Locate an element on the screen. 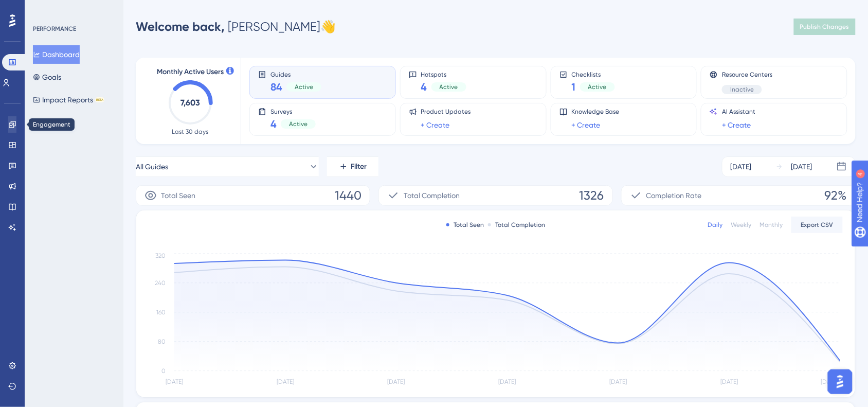 The image size is (868, 407). tspan: 240 is located at coordinates (160, 283).